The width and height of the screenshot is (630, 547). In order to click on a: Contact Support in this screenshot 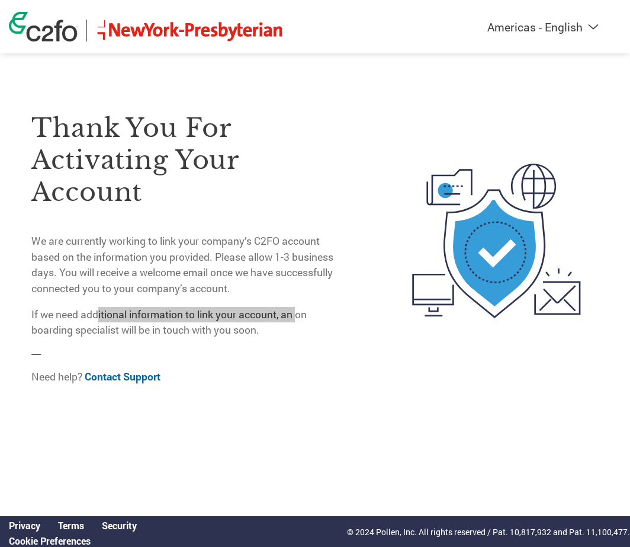, I will do `click(123, 376)`.